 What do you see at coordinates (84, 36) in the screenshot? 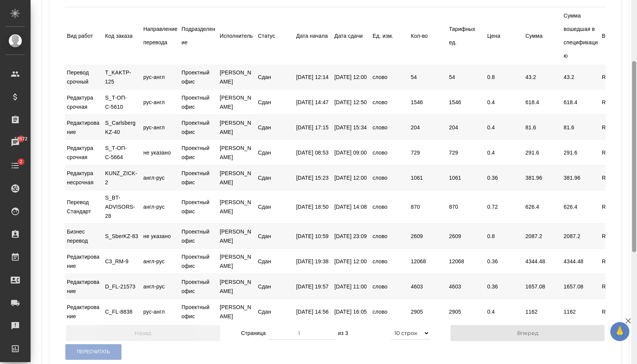
I see `div: Вид работ` at bounding box center [84, 36].